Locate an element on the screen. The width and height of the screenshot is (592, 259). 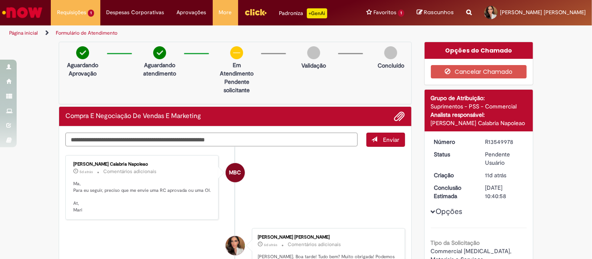
div: 19/09/2025 10:52:39 is located at coordinates (505, 175).